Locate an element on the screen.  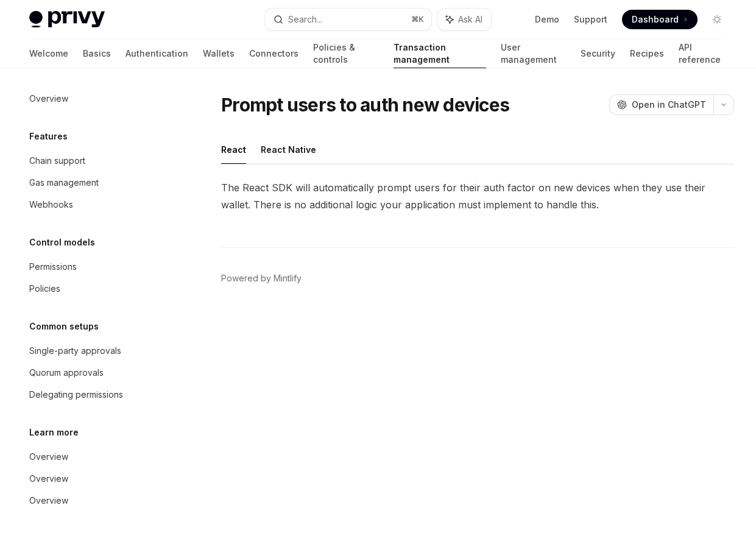
a: Recipes is located at coordinates (647, 54).